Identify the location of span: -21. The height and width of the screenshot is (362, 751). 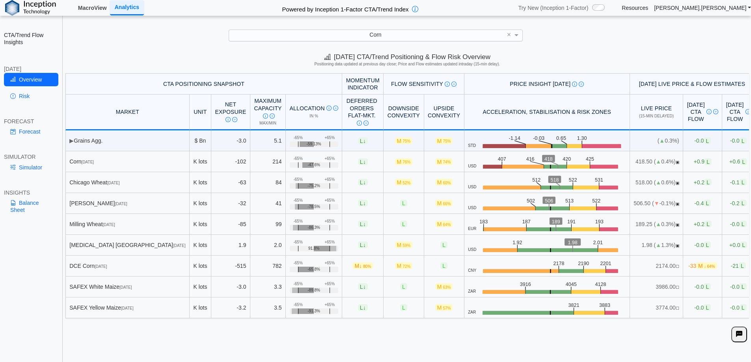
(739, 266).